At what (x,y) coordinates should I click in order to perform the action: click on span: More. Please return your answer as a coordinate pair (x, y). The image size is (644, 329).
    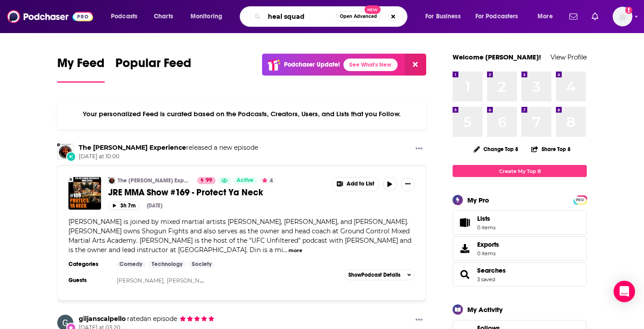
    Looking at the image, I should click on (545, 17).